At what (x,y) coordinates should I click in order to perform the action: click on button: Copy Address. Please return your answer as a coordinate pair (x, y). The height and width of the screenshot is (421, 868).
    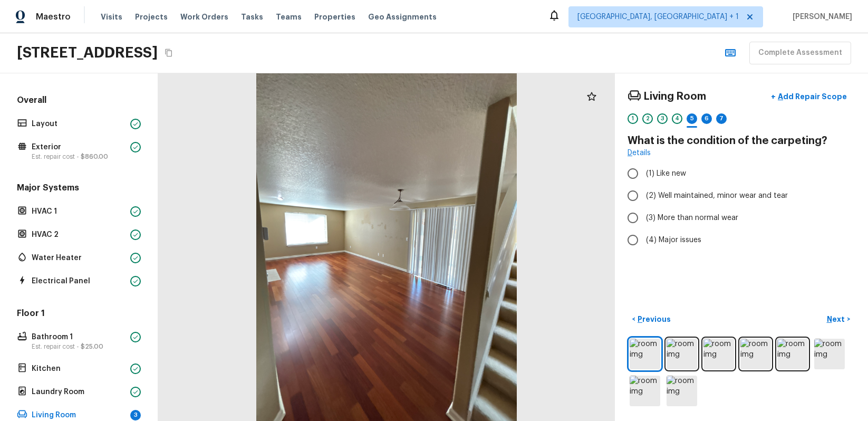
    Looking at the image, I should click on (169, 53).